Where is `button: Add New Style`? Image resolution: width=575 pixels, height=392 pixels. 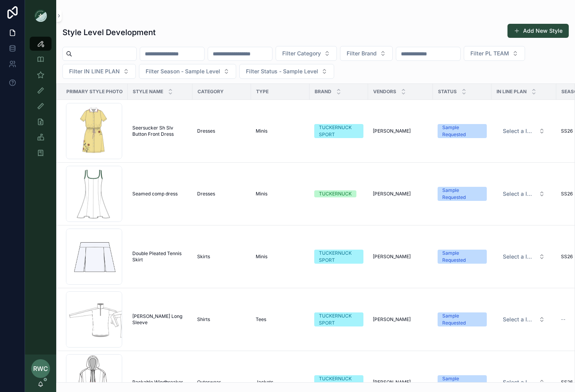
button: Add New Style is located at coordinates (538, 31).